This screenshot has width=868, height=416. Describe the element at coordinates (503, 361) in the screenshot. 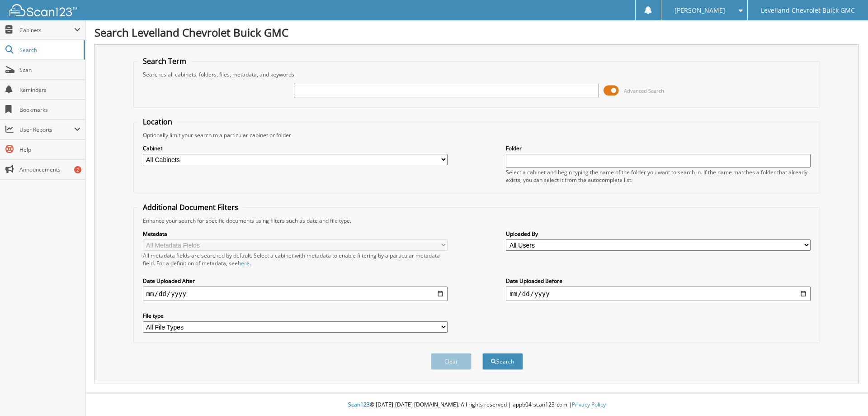

I see `button: Search` at that location.